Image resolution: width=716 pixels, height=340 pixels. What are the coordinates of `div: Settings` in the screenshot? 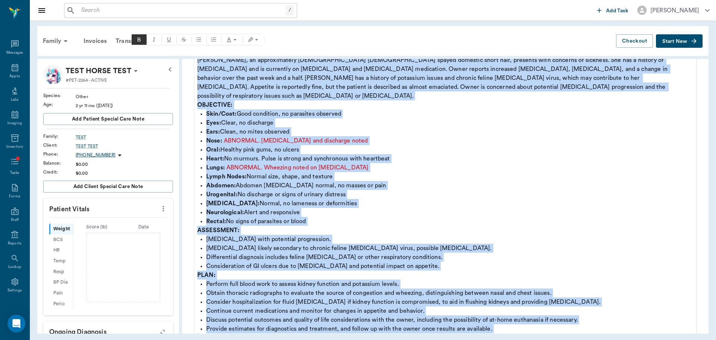 It's located at (15, 290).